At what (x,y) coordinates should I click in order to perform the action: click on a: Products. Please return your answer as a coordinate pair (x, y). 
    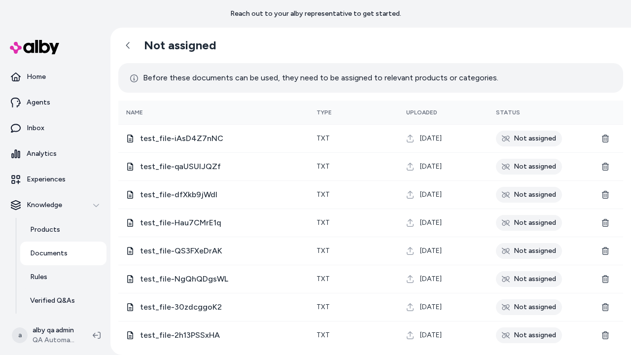
    Looking at the image, I should click on (63, 230).